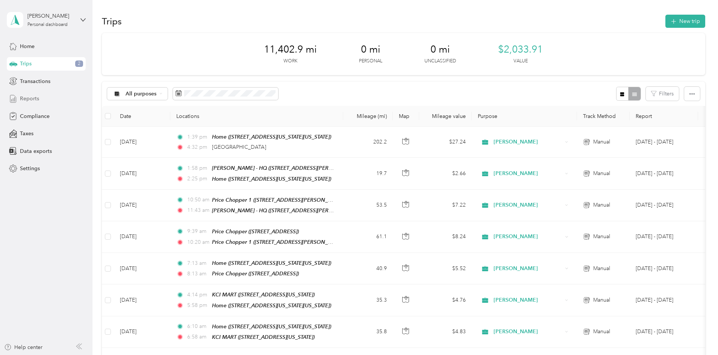 The image size is (718, 355). Describe the element at coordinates (290, 50) in the screenshot. I see `span: 11,402.9 mi` at that location.